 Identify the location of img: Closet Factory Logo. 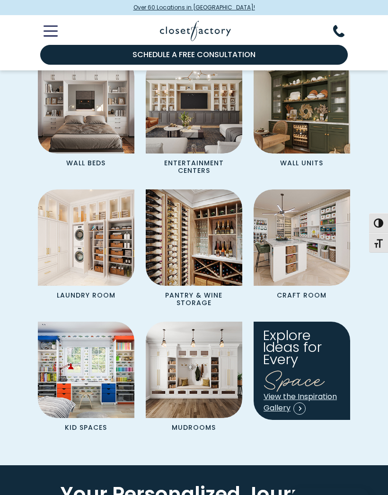
(195, 31).